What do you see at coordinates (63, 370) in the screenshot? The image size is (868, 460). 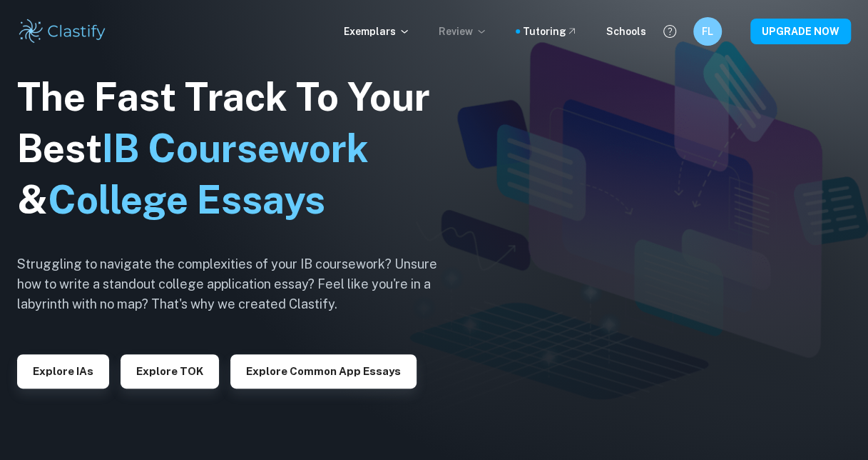 I see `a: Explore IAs` at bounding box center [63, 370].